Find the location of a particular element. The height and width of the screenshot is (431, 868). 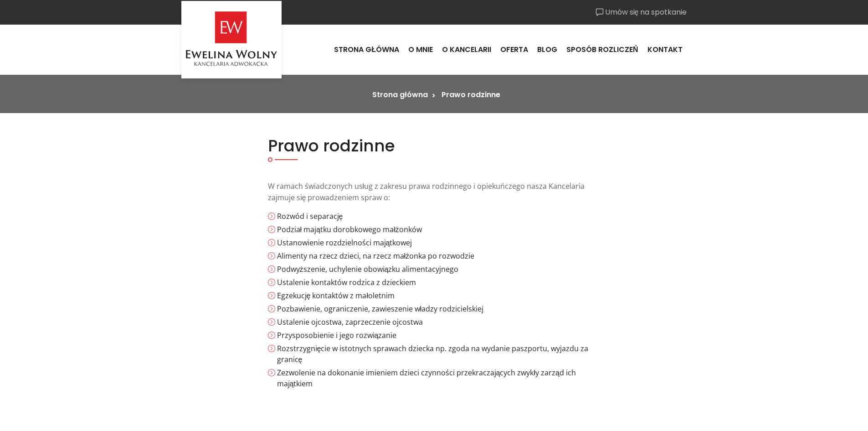

li: Ustanowienie rozdzielności majątkowej is located at coordinates (439, 243).